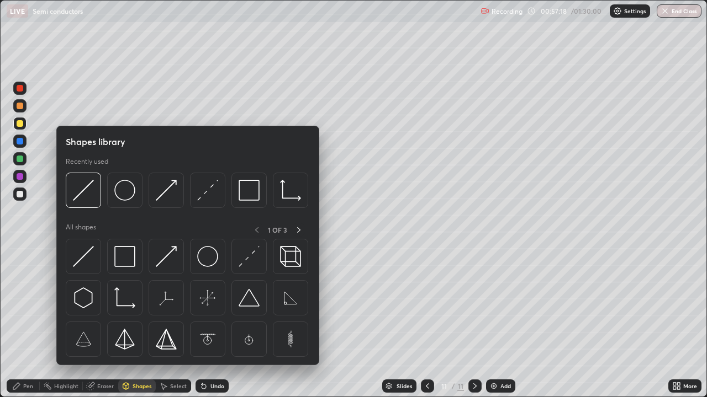  What do you see at coordinates (277, 230) in the screenshot?
I see `p: 1 OF 3` at bounding box center [277, 230].